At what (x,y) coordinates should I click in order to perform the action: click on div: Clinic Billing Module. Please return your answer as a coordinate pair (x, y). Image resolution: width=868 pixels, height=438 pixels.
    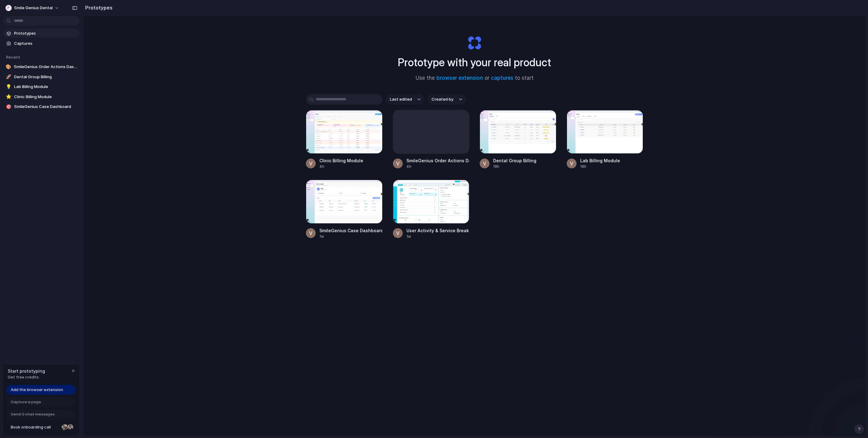
    Looking at the image, I should click on (341, 160).